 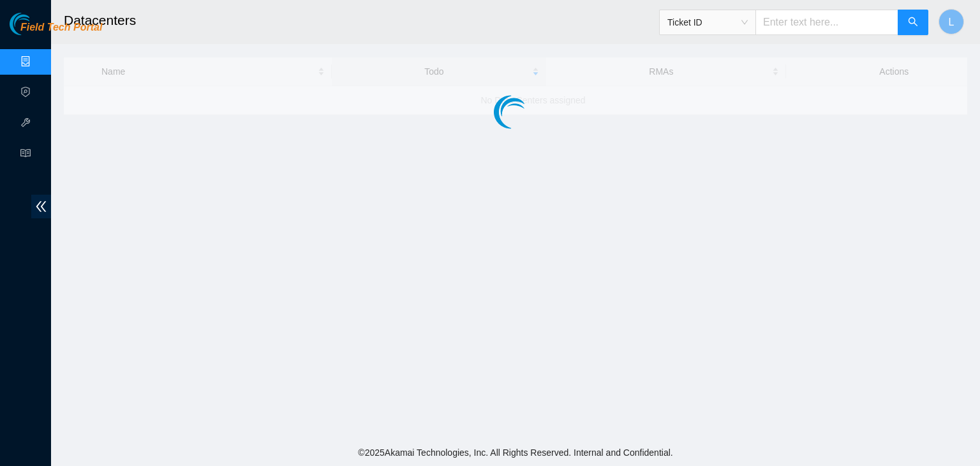 I want to click on span: Ticket ID, so click(x=708, y=22).